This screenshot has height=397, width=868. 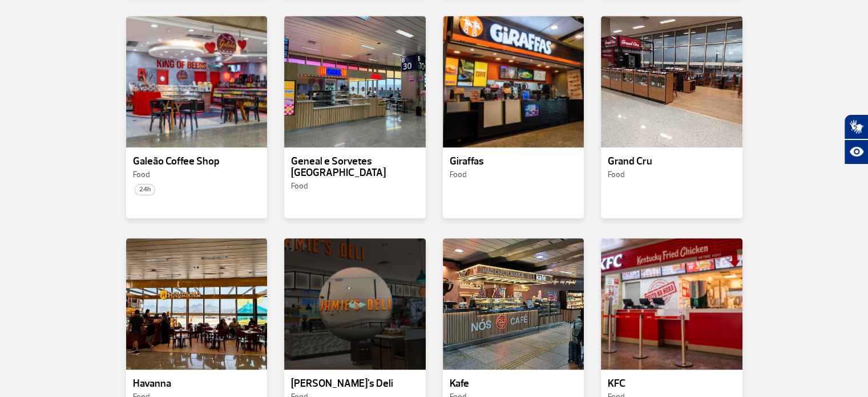 What do you see at coordinates (672, 384) in the screenshot?
I see `p: KFC` at bounding box center [672, 384].